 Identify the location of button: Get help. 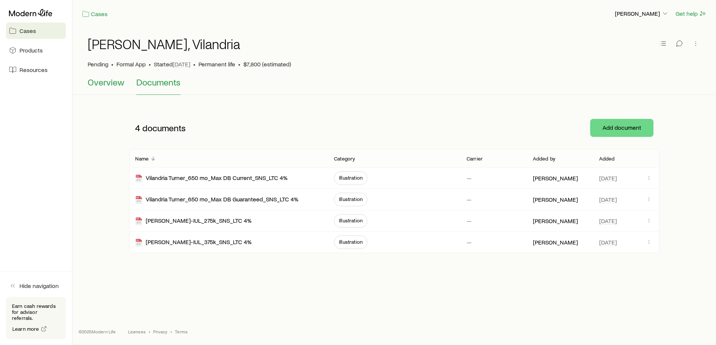
(691, 13).